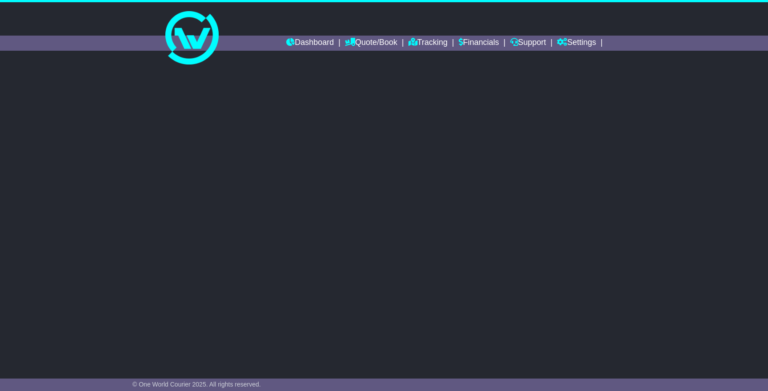 This screenshot has width=768, height=391. What do you see at coordinates (371, 43) in the screenshot?
I see `a: Quote/Book` at bounding box center [371, 43].